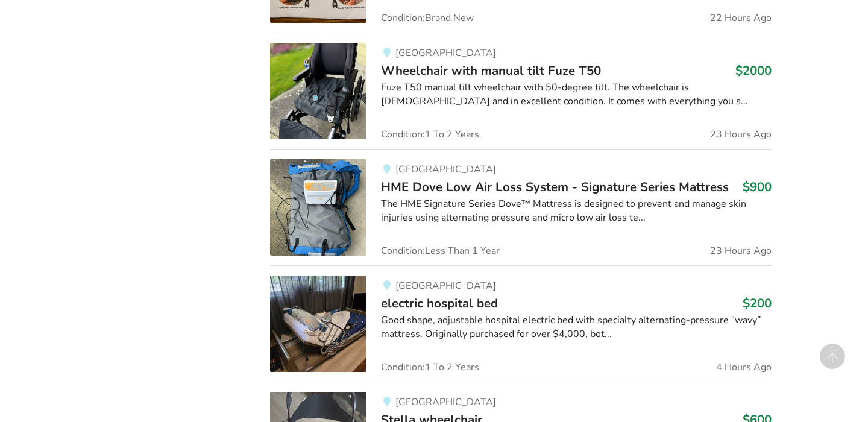 The image size is (868, 422). Describe the element at coordinates (490, 71) in the screenshot. I see `span: Wheelchair with manual tilt Fuze T50` at that location.